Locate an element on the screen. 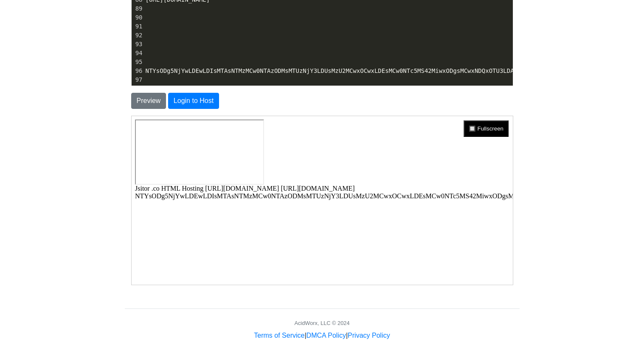 The height and width of the screenshot is (361, 644). div: 92 is located at coordinates (138, 35).